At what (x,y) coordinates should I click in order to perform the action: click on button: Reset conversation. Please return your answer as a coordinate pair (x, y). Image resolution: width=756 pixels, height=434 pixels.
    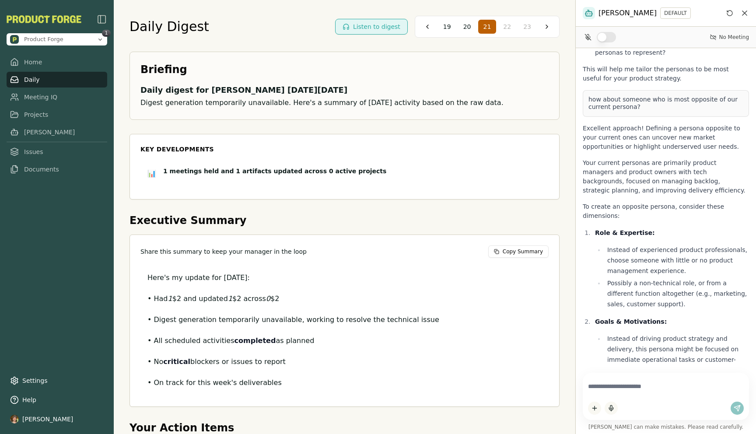
    Looking at the image, I should click on (730, 13).